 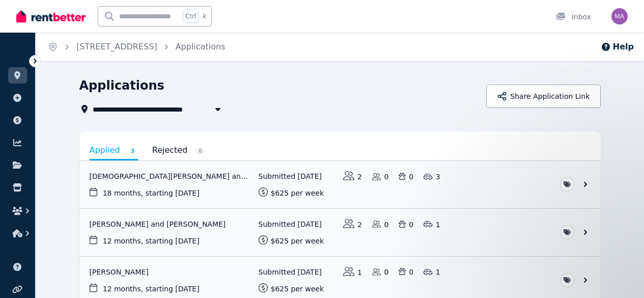 I want to click on span: 0, so click(x=200, y=151).